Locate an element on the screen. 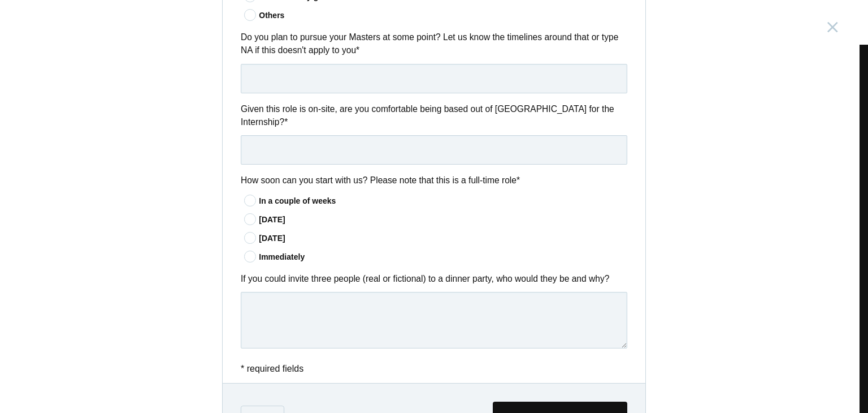 Image resolution: width=868 pixels, height=413 pixels. label: How soon can you start with us? Please note that this is a full-time role is located at coordinates (434, 180).